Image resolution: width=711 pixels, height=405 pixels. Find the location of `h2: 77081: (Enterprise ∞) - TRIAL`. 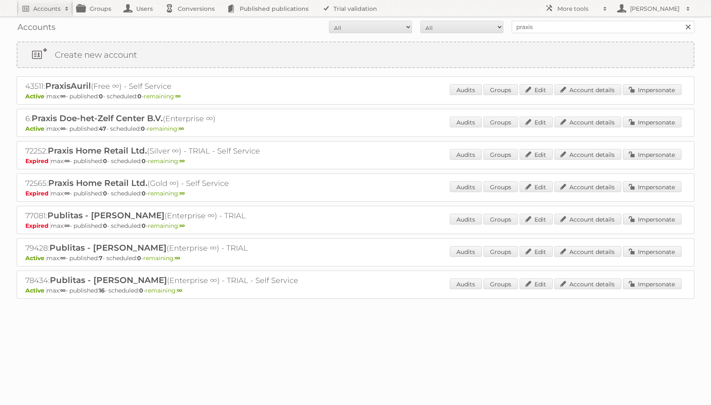

h2: 77081: (Enterprise ∞) - TRIAL is located at coordinates (171, 216).